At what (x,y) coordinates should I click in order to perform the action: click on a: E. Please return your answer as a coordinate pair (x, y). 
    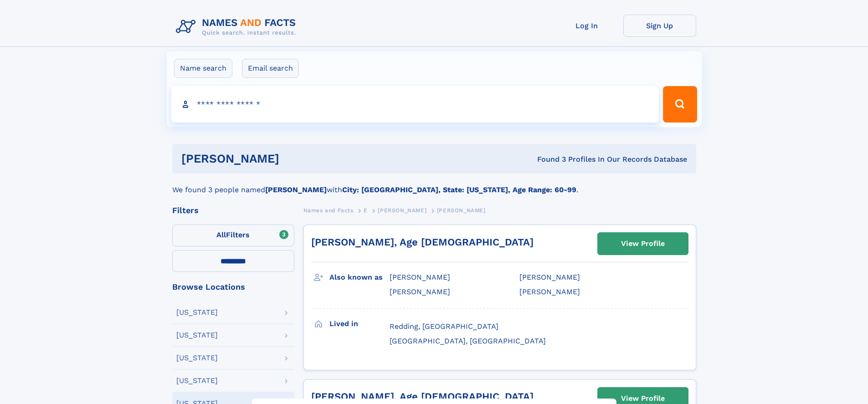
    Looking at the image, I should click on (365, 210).